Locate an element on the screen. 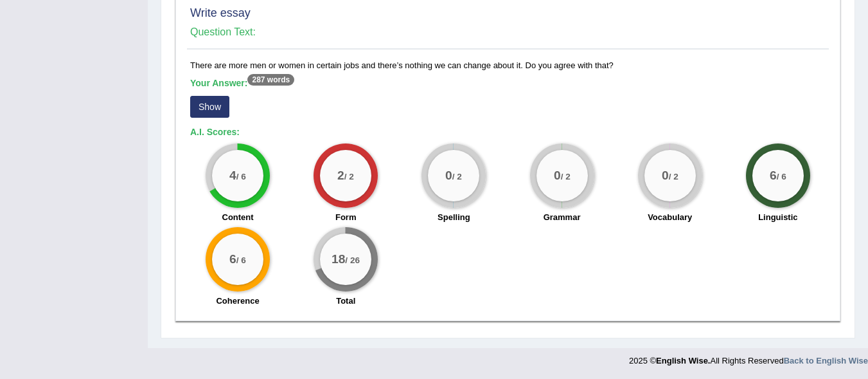 The width and height of the screenshot is (868, 379). h4: Question Text: is located at coordinates (508, 32).